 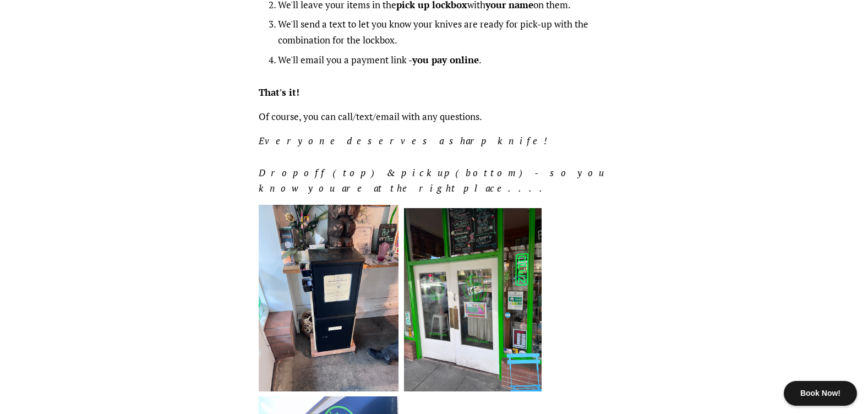 What do you see at coordinates (444, 60) in the screenshot?
I see `li: We'll email you a payment link - .` at bounding box center [444, 60].